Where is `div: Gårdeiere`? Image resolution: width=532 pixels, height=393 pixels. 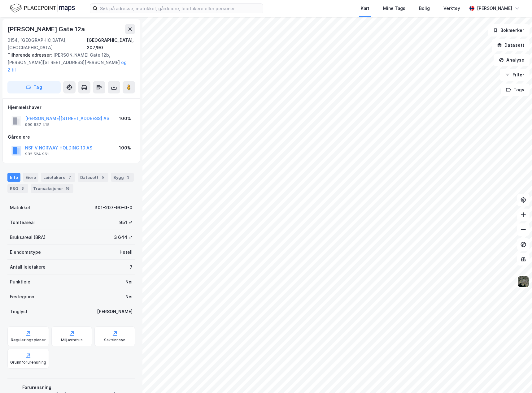 div: Gårdeiere is located at coordinates (71, 137).